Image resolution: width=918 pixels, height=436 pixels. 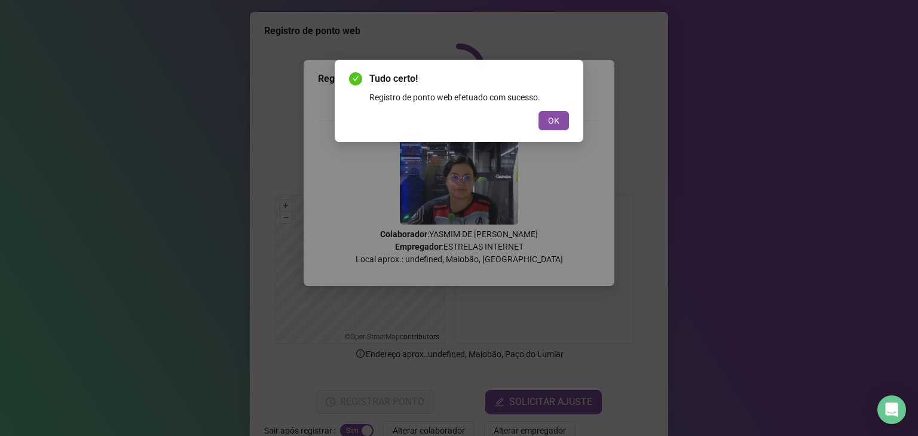 I want to click on div: Open Intercom Messenger, so click(x=891, y=410).